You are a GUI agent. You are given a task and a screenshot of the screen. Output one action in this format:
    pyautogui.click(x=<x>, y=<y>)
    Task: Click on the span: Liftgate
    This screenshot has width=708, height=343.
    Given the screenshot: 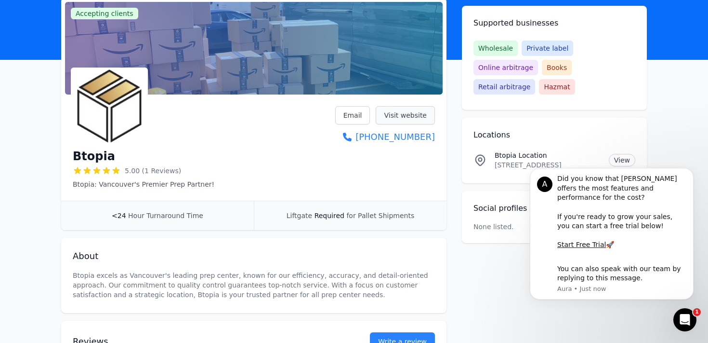 What is the action you would take?
    pyautogui.click(x=299, y=215)
    